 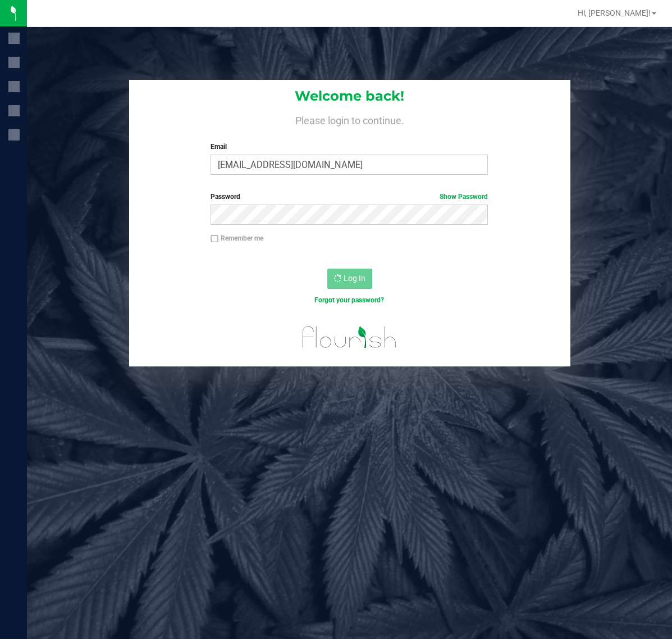 I want to click on a: Forgot your password?, so click(x=349, y=300).